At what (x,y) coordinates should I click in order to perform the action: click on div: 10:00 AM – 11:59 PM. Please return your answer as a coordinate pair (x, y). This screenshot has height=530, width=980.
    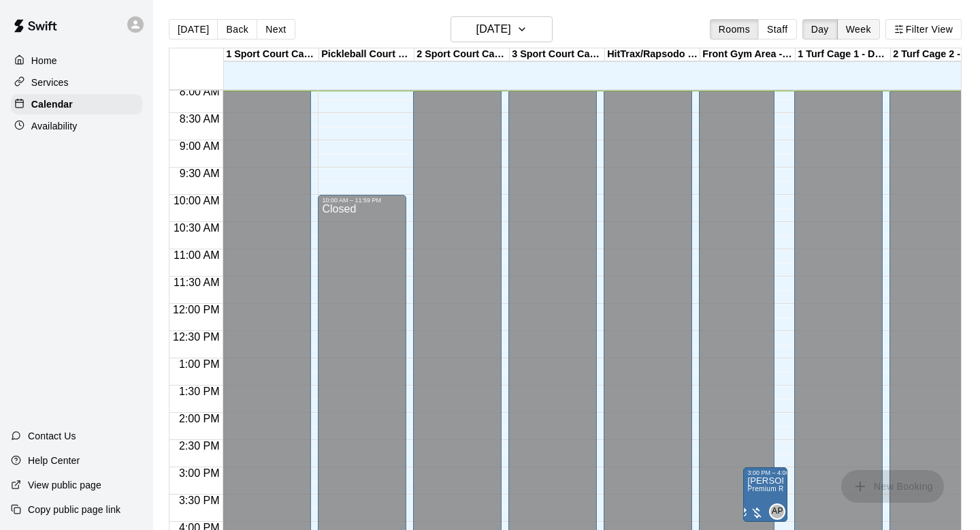
    Looking at the image, I should click on (353, 200).